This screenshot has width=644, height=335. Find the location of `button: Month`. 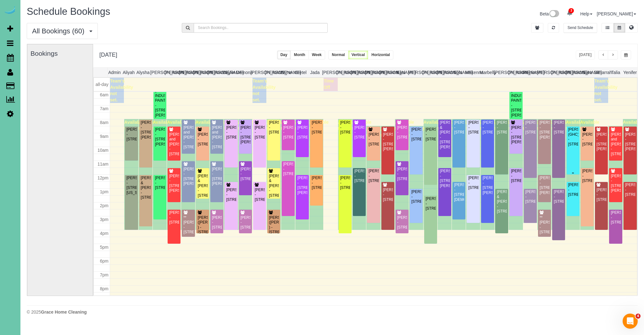

button: Month is located at coordinates (300, 55).